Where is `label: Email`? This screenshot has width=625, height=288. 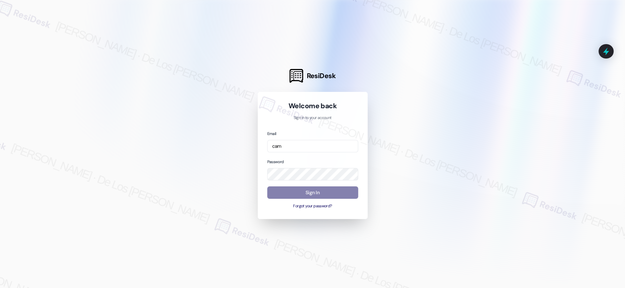 label: Email is located at coordinates (272, 134).